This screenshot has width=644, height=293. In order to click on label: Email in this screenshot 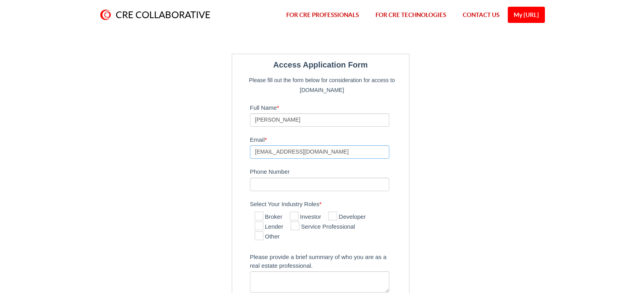, I will do `click(327, 139)`.